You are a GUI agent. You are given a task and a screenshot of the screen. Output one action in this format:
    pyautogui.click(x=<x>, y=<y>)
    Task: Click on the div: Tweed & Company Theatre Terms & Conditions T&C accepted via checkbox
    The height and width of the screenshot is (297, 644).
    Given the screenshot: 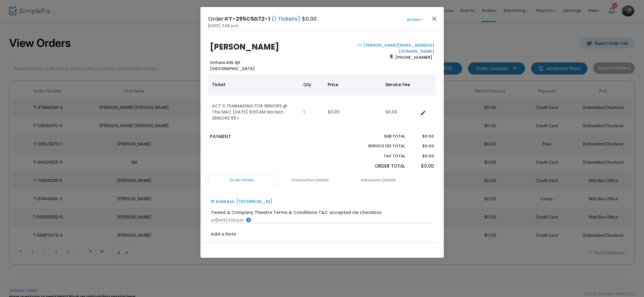 What is the action you would take?
    pyautogui.click(x=296, y=213)
    